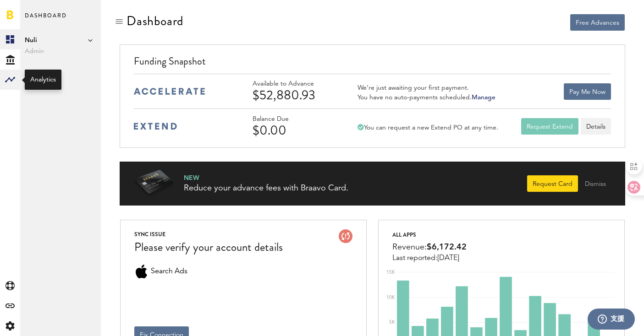 The height and width of the screenshot is (336, 644). I want to click on img: accelerate-medium-blue-logo.svg, so click(169, 91).